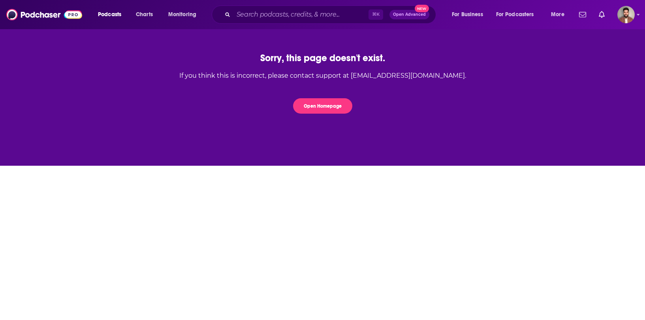 Image resolution: width=645 pixels, height=320 pixels. I want to click on a: Charts, so click(144, 15).